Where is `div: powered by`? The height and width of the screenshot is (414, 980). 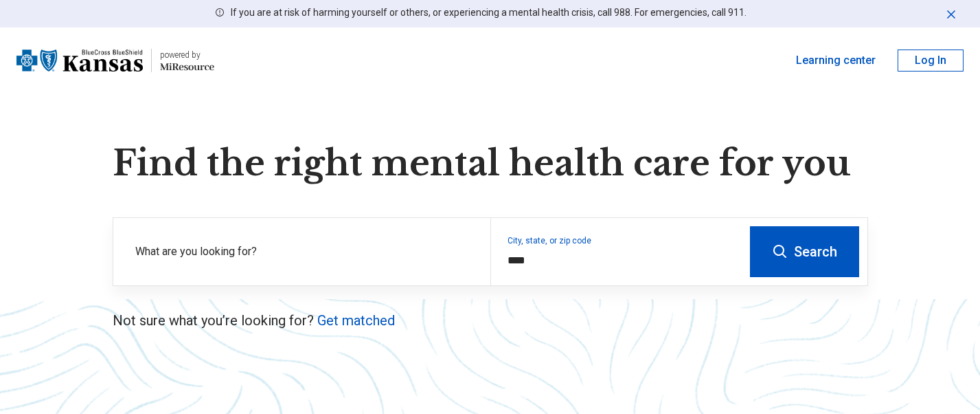
div: powered by is located at coordinates (187, 55).